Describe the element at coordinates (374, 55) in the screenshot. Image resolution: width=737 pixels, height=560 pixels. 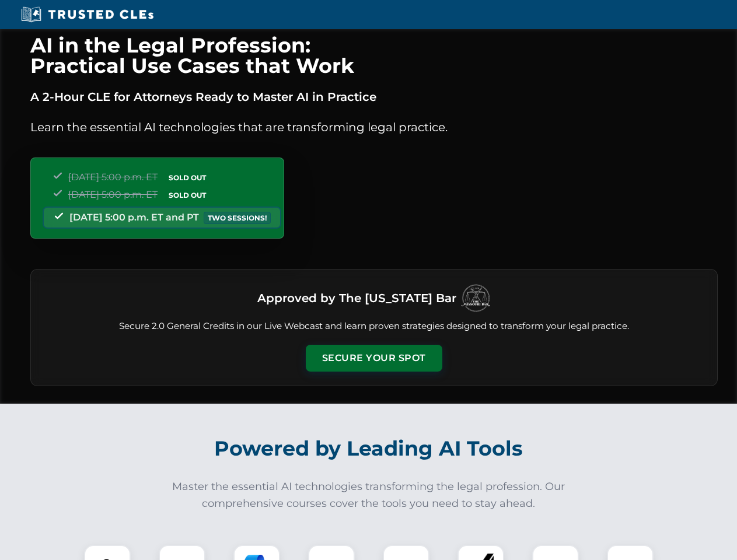
I see `h1: AI in the Legal Profession: Practical Use Cases that Work` at that location.